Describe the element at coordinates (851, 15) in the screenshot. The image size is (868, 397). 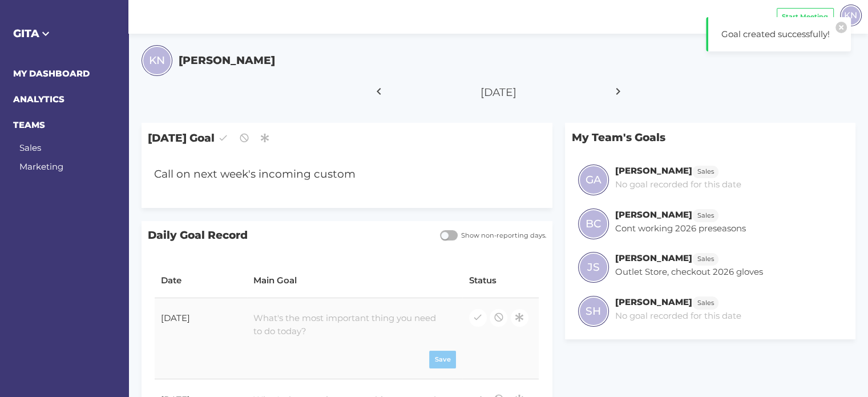
I see `div: KN` at that location.